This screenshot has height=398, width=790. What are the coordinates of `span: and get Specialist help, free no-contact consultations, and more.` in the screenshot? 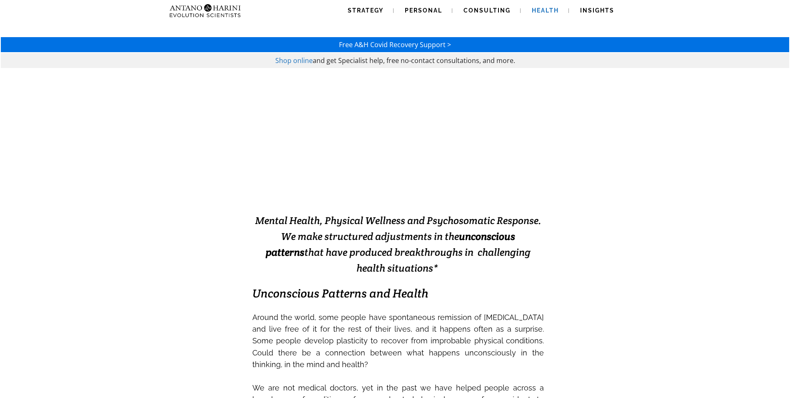 It's located at (414, 60).